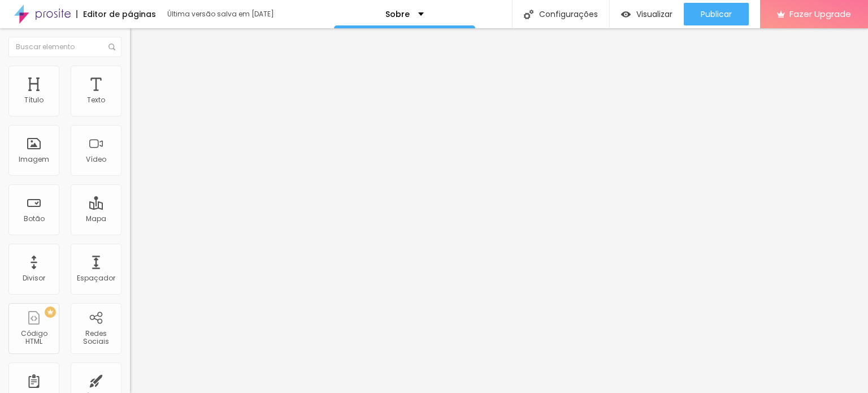  I want to click on span: Visualizar, so click(655, 14).